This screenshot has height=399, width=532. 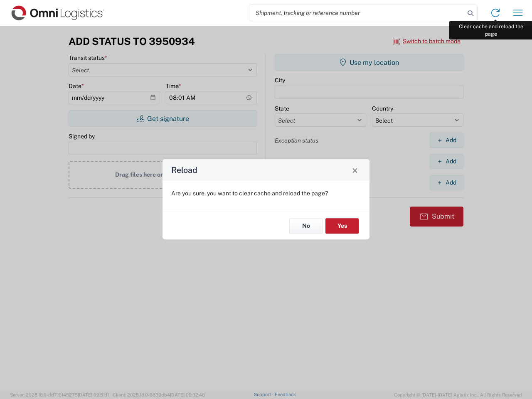 What do you see at coordinates (306, 226) in the screenshot?
I see `button: No` at bounding box center [306, 226].